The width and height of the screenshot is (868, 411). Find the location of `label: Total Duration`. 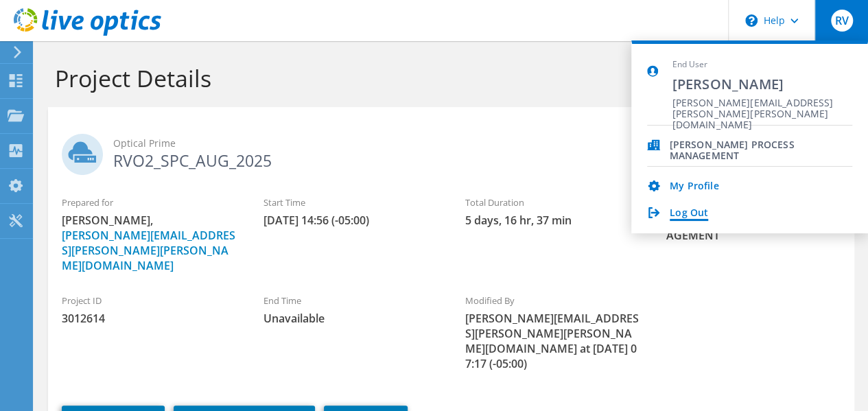

label: Total Duration is located at coordinates (552, 202).